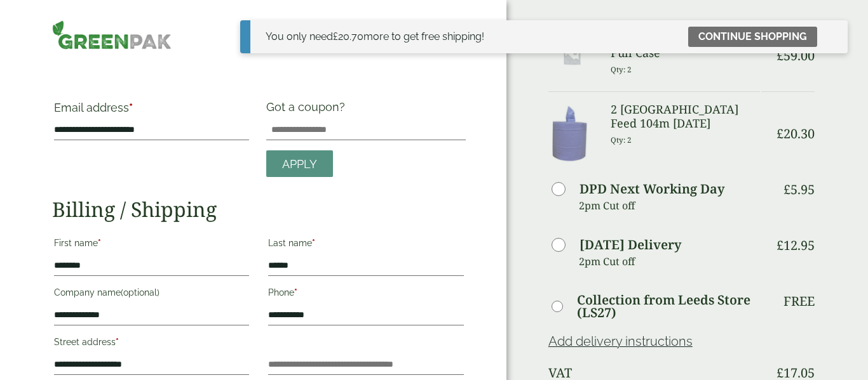  What do you see at coordinates (151, 294) in the screenshot?
I see `label: Company name` at bounding box center [151, 294].